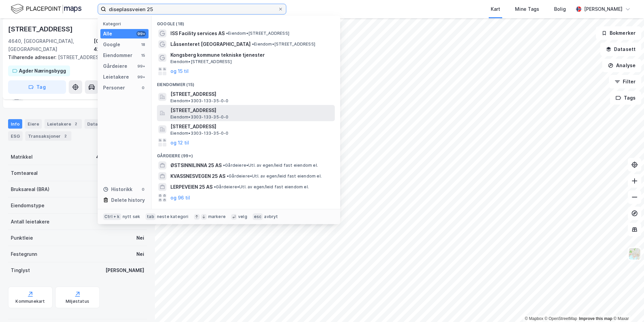 This screenshot has height=322, width=644. What do you see at coordinates (618, 33) in the screenshot?
I see `button: Bokmerker` at bounding box center [618, 33].